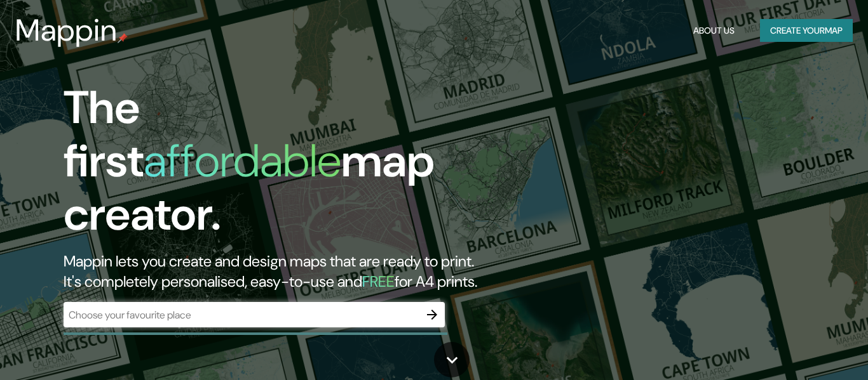  I want to click on h2: Mappin lets you create and design maps that are ready to print. It's completely personalised, eas..., so click(280, 272).